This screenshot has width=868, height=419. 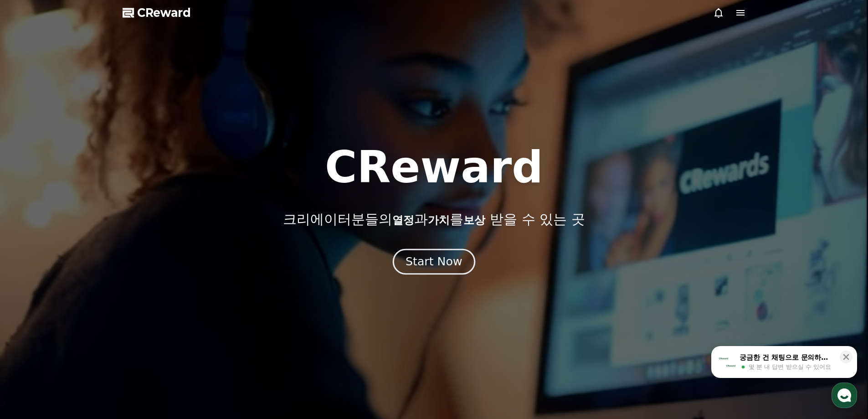 I want to click on span: 가치, so click(x=439, y=220).